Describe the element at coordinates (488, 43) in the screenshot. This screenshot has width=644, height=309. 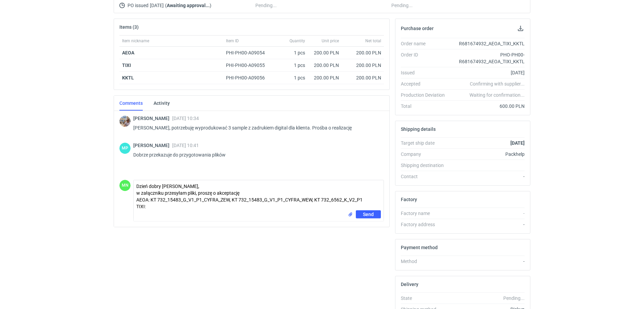
I see `div: R681674932_AEOA_TIXI_KKTL` at that location.